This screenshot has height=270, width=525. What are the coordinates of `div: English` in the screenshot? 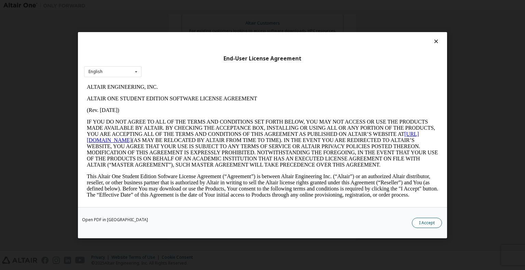 It's located at (95, 72).